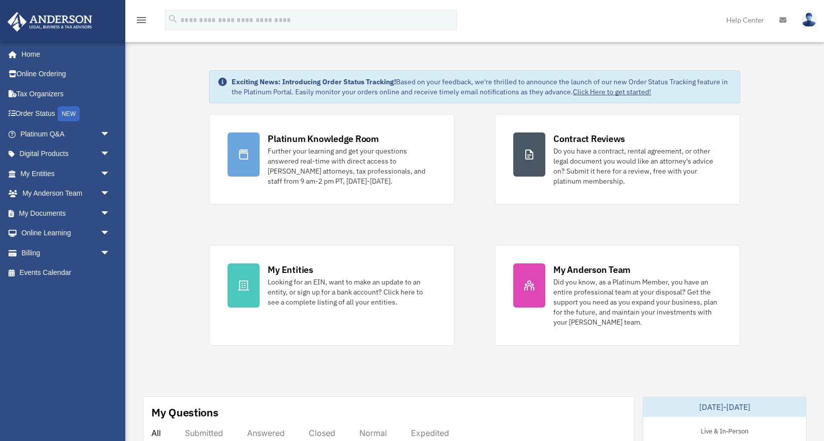 This screenshot has height=441, width=824. Describe the element at coordinates (66, 194) in the screenshot. I see `a: My Anderson Teamarrow_drop_down` at that location.